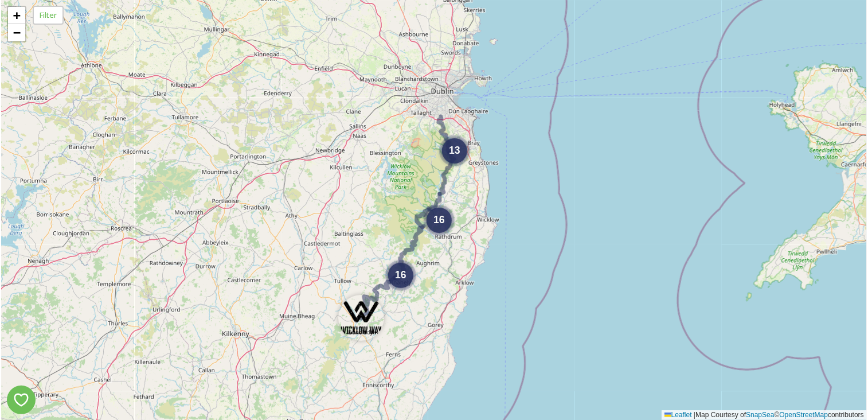 The width and height of the screenshot is (868, 420). What do you see at coordinates (760, 415) in the screenshot?
I see `a: SnapSea` at bounding box center [760, 415].